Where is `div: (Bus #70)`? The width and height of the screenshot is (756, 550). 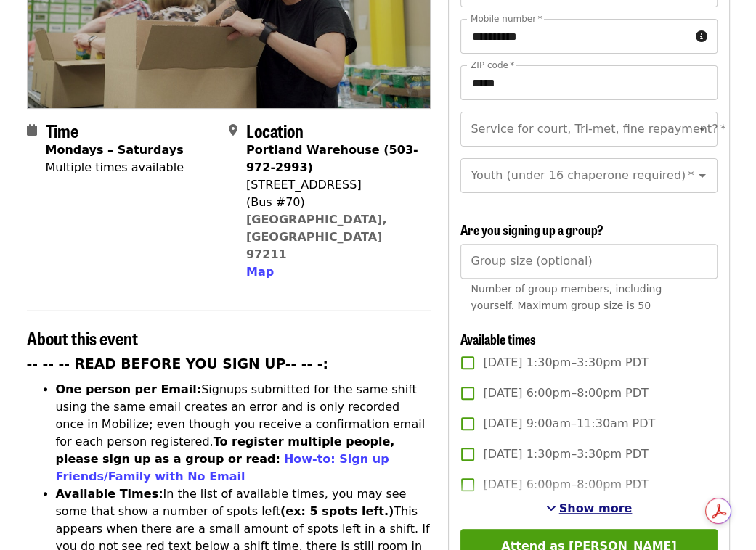 div: (Bus #70) is located at coordinates (333, 202).